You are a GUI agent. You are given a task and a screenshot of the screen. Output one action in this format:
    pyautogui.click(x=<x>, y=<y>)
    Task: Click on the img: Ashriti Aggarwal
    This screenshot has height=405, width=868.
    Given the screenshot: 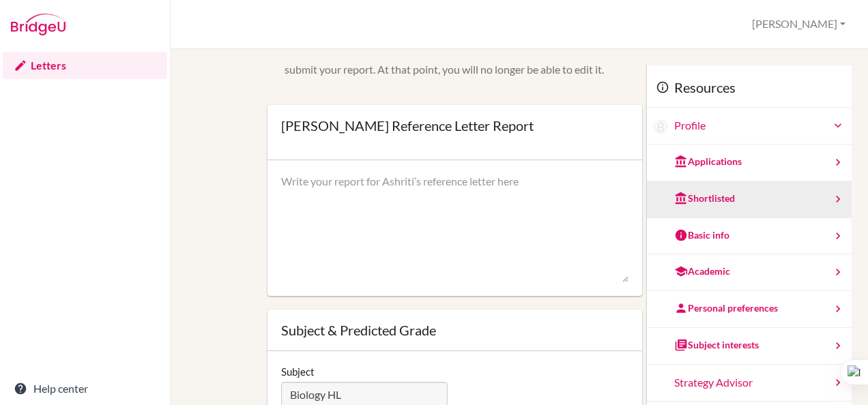 What is the action you would take?
    pyautogui.click(x=661, y=127)
    